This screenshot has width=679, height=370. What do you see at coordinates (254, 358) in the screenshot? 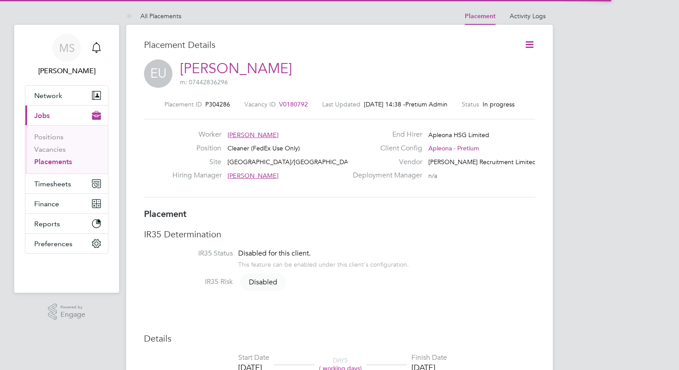
I see `div: Start Date` at bounding box center [254, 358].